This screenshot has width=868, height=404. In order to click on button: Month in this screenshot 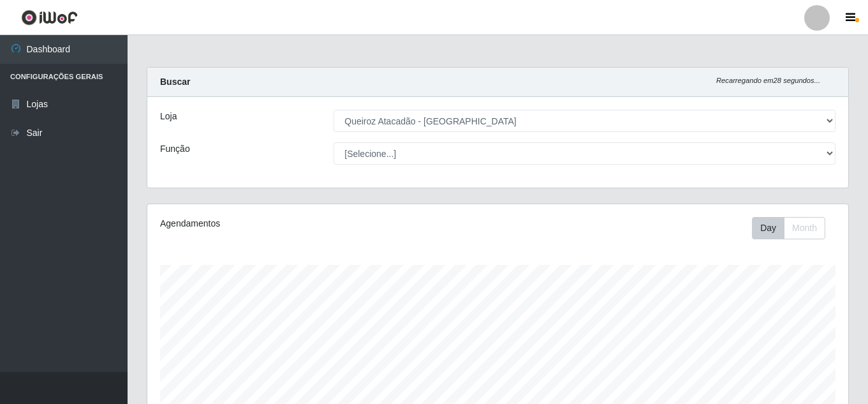, I will do `click(804, 228)`.